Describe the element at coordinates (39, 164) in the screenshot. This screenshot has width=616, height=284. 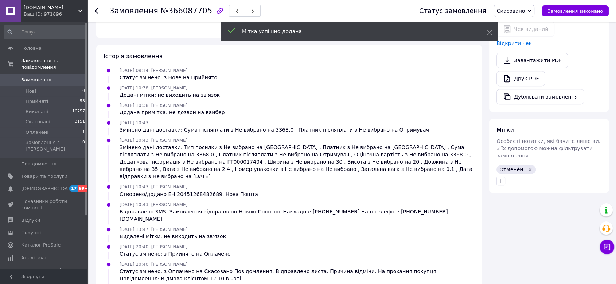
I see `span: Повідомлення` at that location.